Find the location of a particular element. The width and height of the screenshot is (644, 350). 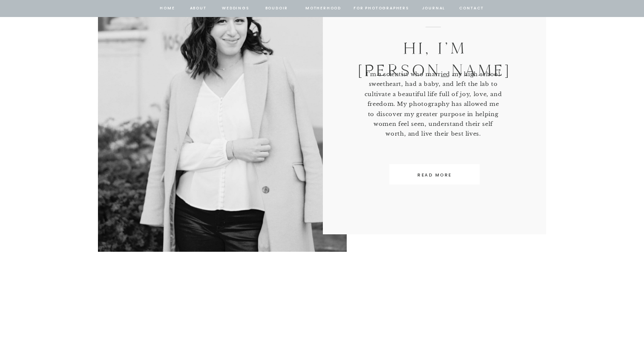

a: READ MORE is located at coordinates (435, 175).